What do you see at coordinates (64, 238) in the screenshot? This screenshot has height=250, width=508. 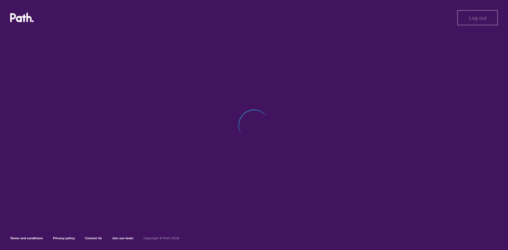 I see `a: Privacy policy` at bounding box center [64, 238].